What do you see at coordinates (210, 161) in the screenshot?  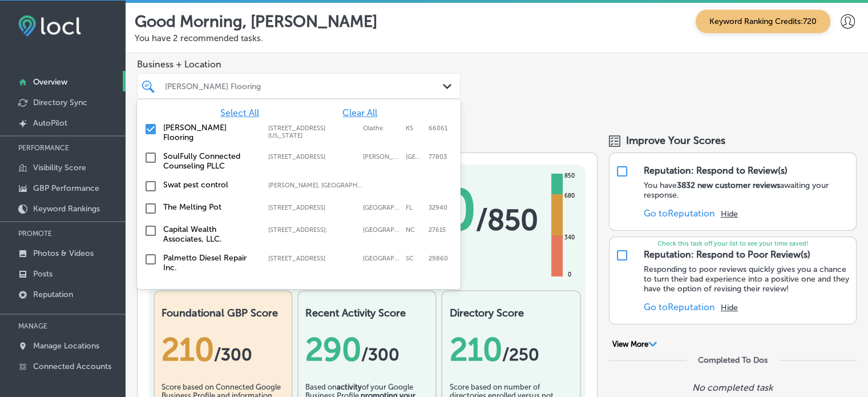 I see `label: SoulFully Connected Counseling PLLC` at bounding box center [210, 161].